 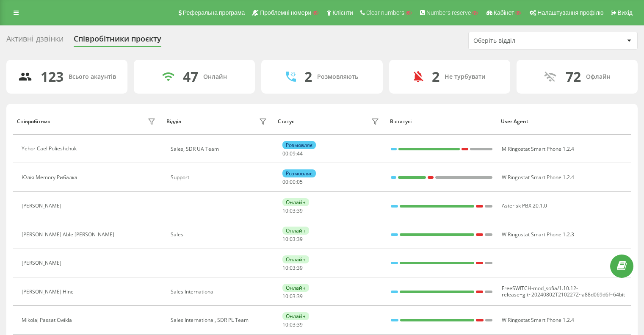 What do you see at coordinates (174, 121) in the screenshot?
I see `div: Відділ` at bounding box center [174, 121].